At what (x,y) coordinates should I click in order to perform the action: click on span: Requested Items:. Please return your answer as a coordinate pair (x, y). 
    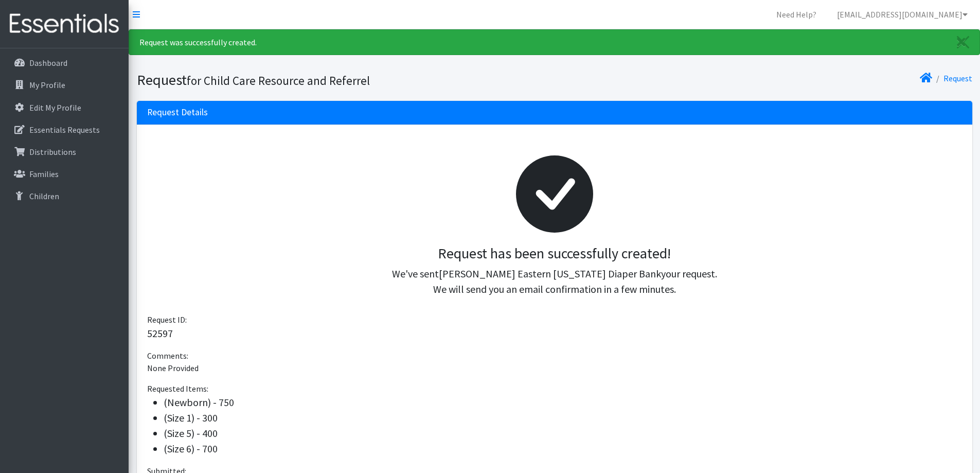
    Looking at the image, I should click on (178, 388).